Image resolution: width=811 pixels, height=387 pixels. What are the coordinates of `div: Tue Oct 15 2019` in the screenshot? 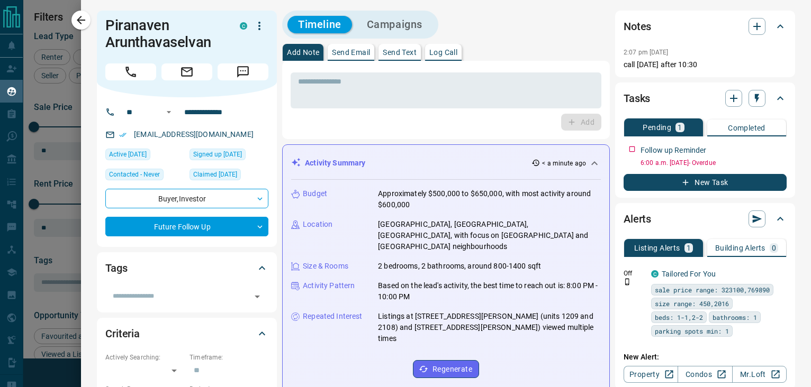 It's located at (229, 156).